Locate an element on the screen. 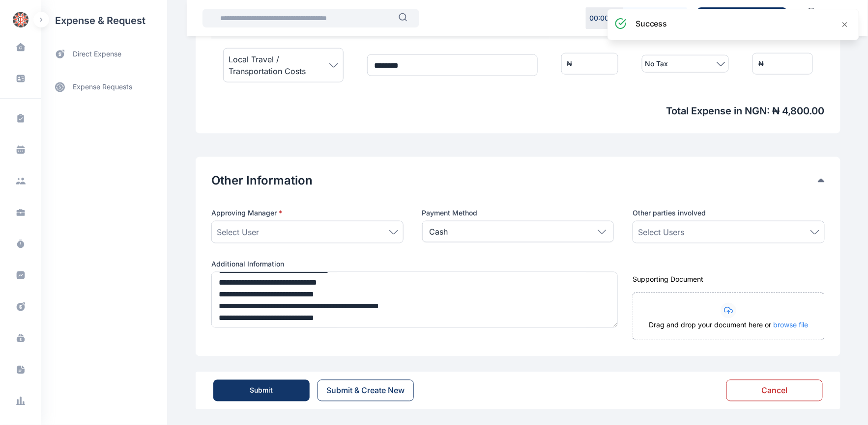  div: Drag and drop your document here or is located at coordinates (728, 330).